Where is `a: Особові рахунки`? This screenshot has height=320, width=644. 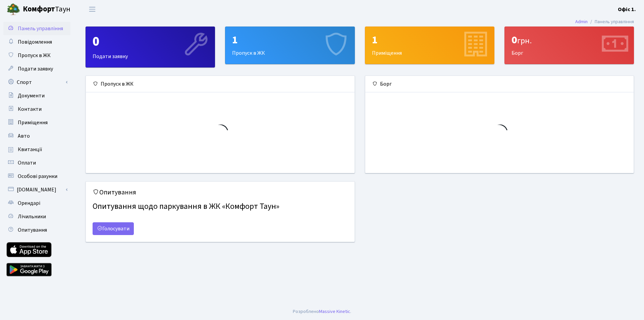 a: Особові рахунки is located at coordinates (37, 176).